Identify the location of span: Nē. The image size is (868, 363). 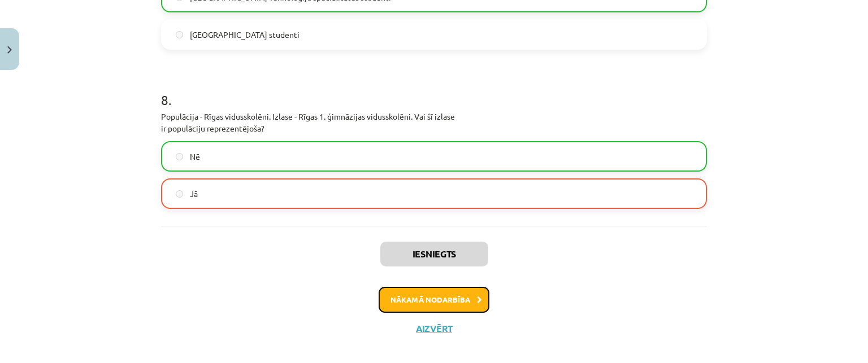
(195, 156).